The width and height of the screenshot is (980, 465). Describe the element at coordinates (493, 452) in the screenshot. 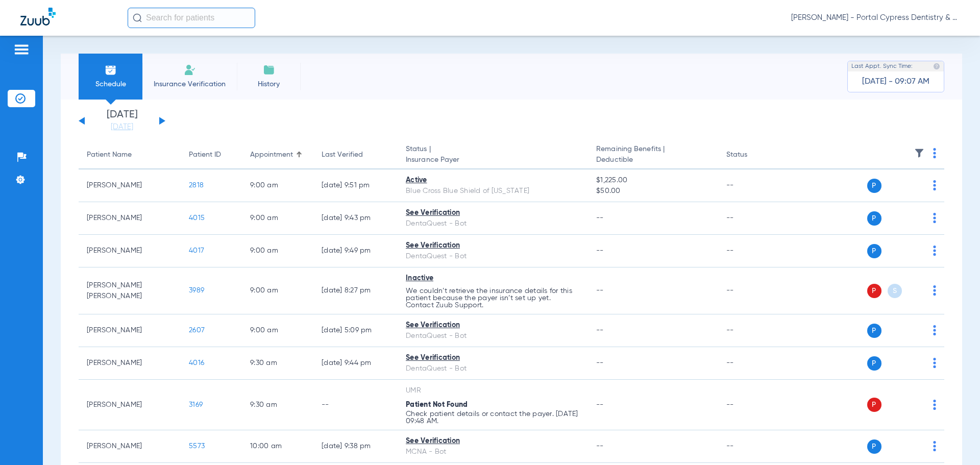

I see `div: MCNA - Bot` at that location.